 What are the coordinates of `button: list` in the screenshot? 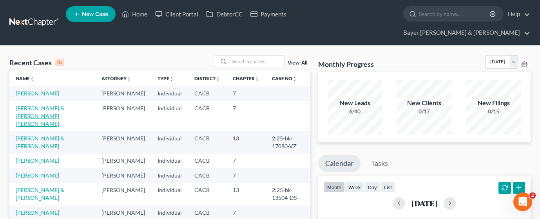 It's located at (388, 187).